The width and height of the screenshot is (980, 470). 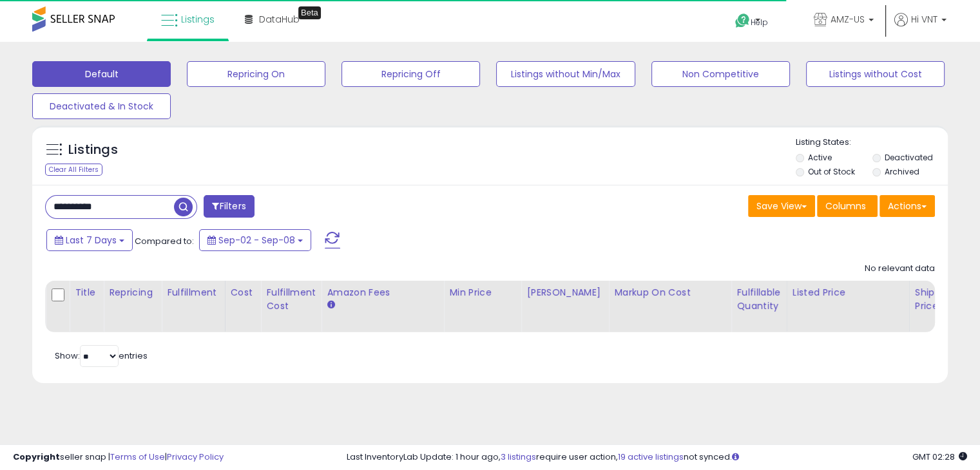 I want to click on button: Columns, so click(x=847, y=206).